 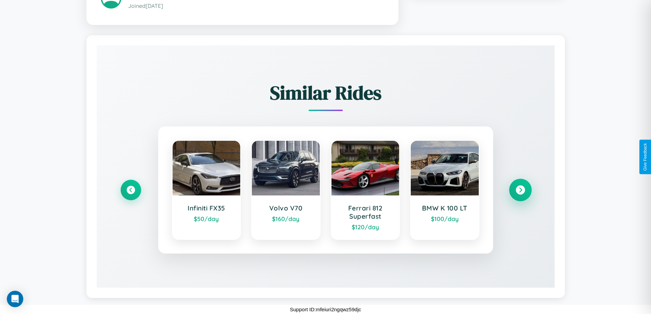 I want to click on h3: BMW K 100 LT, so click(x=444, y=208).